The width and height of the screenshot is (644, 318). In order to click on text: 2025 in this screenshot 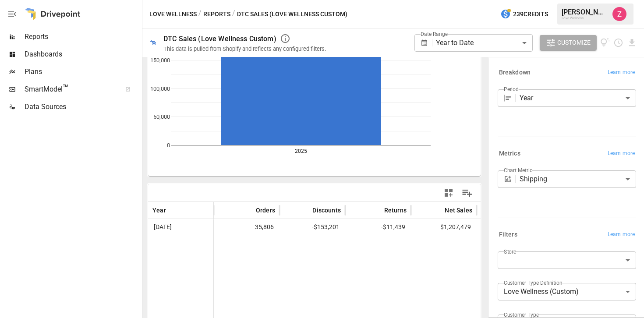, I will do `click(301, 151)`.